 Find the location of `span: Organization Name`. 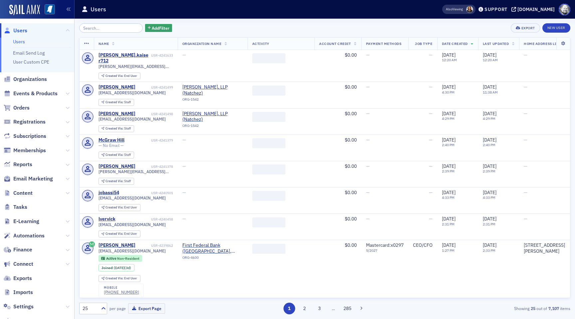

span: Organization Name is located at coordinates (202, 44).